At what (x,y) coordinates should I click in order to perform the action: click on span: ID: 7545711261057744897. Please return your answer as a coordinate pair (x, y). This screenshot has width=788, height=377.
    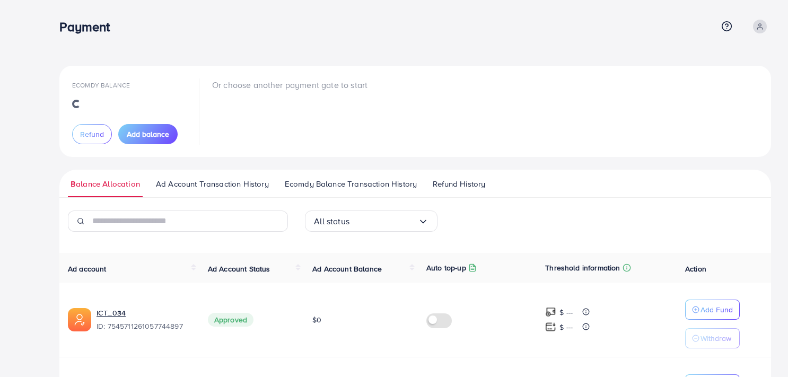
    Looking at the image, I should click on (144, 326).